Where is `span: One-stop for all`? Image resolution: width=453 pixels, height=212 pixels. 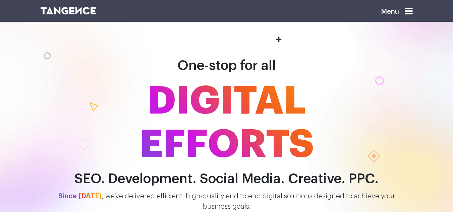
span: One-stop for all is located at coordinates (227, 66).